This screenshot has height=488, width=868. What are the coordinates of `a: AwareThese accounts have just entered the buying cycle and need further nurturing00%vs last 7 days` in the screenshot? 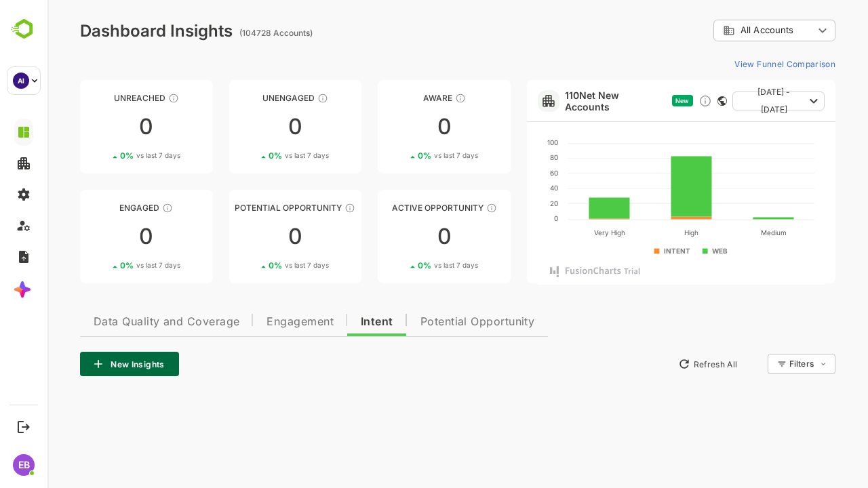 It's located at (397, 127).